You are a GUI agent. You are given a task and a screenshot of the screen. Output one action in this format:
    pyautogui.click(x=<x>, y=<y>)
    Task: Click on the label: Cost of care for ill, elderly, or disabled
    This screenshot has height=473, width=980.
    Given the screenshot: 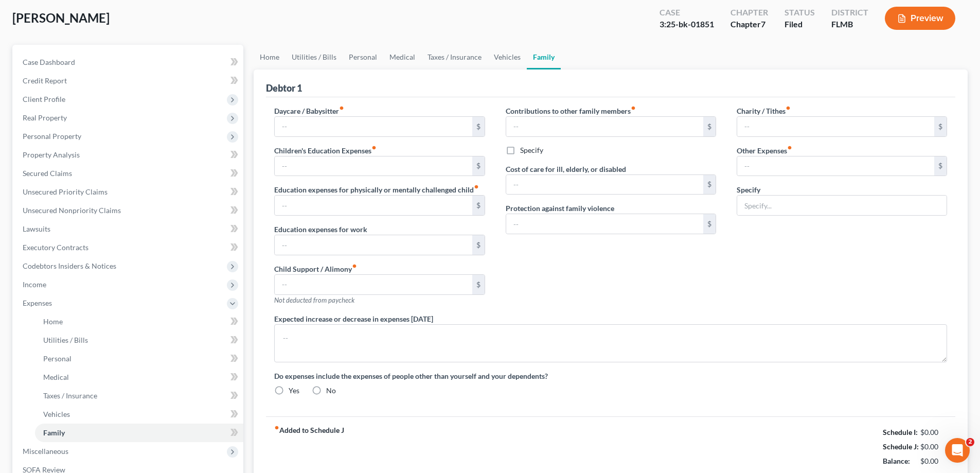 What is the action you would take?
    pyautogui.click(x=566, y=169)
    